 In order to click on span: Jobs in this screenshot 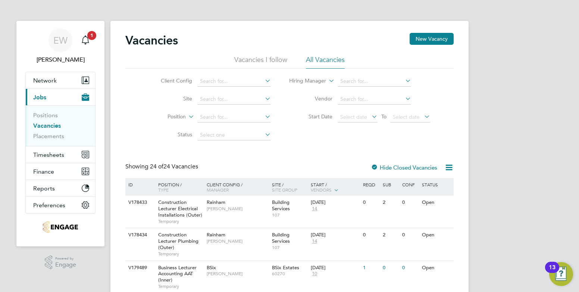, I will do `click(40, 97)`.